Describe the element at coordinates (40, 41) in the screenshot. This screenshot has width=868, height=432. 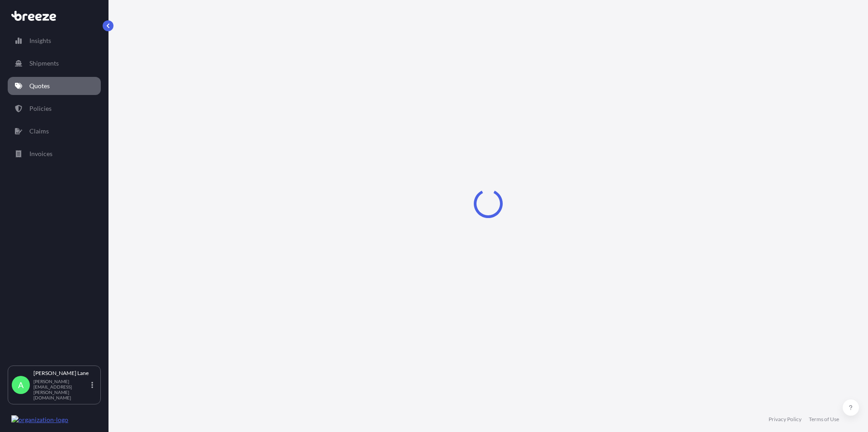
I see `p: Insights` at that location.